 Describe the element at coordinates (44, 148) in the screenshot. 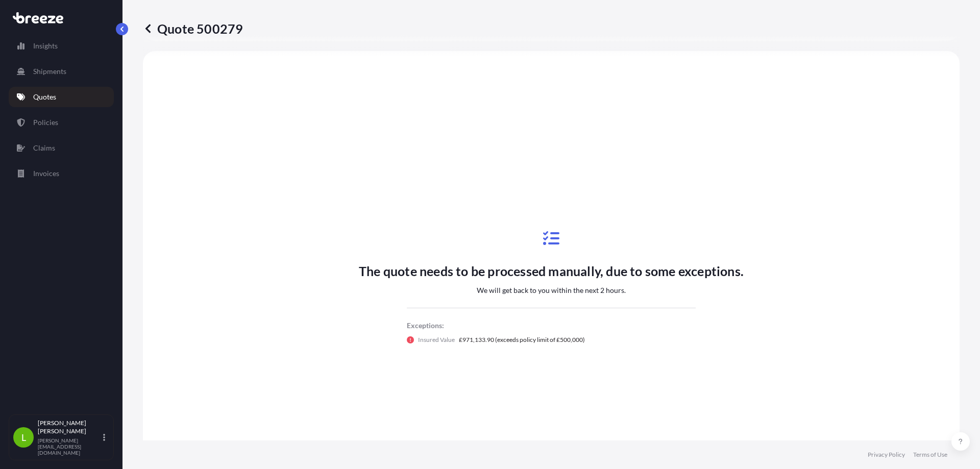

I see `p: Claims` at that location.